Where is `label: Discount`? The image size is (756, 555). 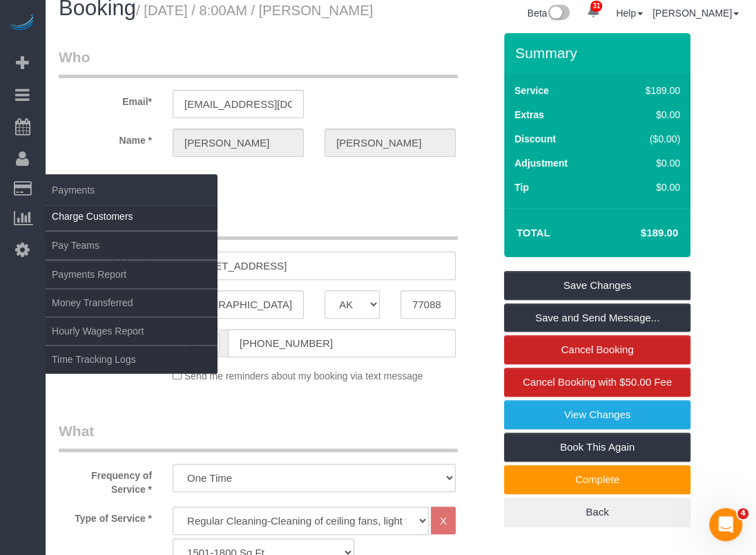
label: Discount is located at coordinates (535, 139).